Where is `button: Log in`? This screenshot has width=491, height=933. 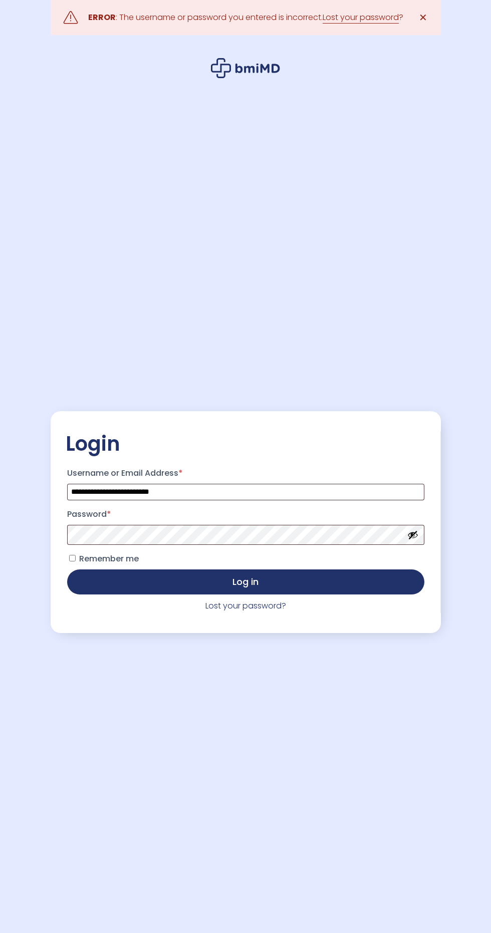 button: Log in is located at coordinates (245, 582).